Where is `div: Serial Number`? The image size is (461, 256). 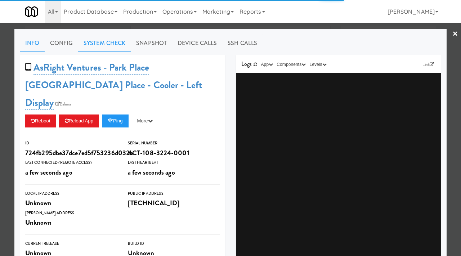 div: Serial Number is located at coordinates (173, 143).